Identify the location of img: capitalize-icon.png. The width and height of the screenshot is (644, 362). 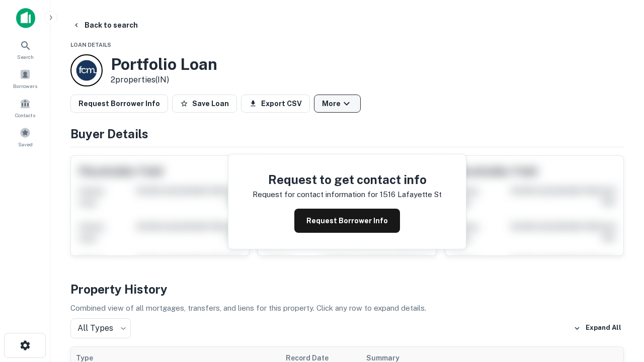
(26, 18).